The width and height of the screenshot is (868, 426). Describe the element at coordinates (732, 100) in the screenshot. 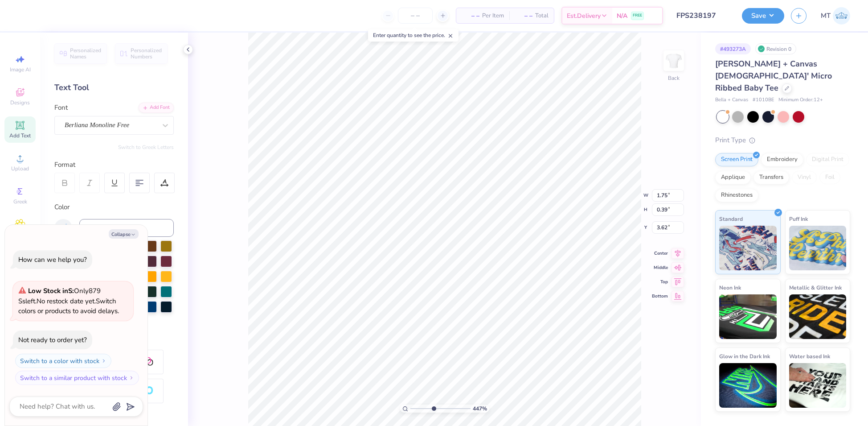

I see `span: Bella + Canvas` at that location.